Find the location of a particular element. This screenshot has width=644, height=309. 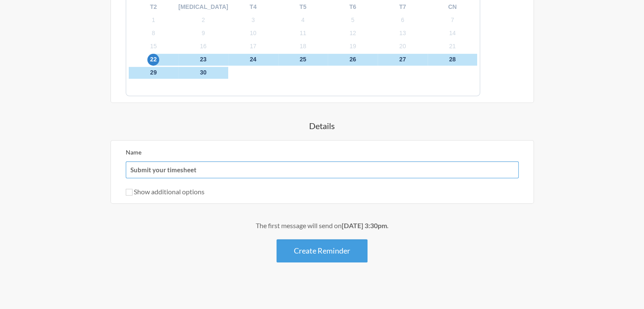

span: Thứ Ba, 28 tháng 10, 2025 is located at coordinates (452, 59).